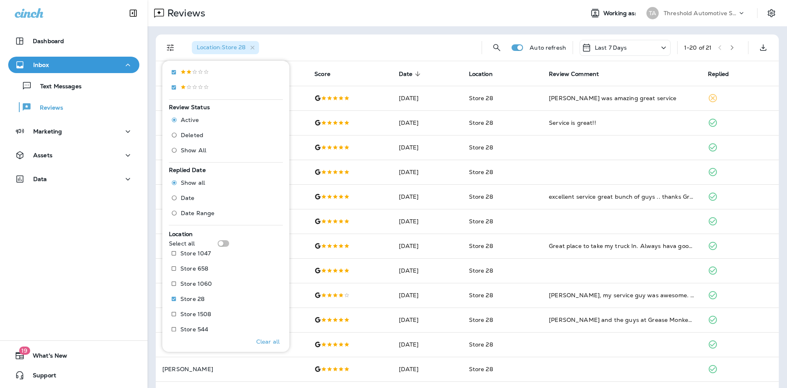 The width and height of the screenshot is (787, 388). Describe the element at coordinates (226, 203) in the screenshot. I see `div: Filters` at that location.